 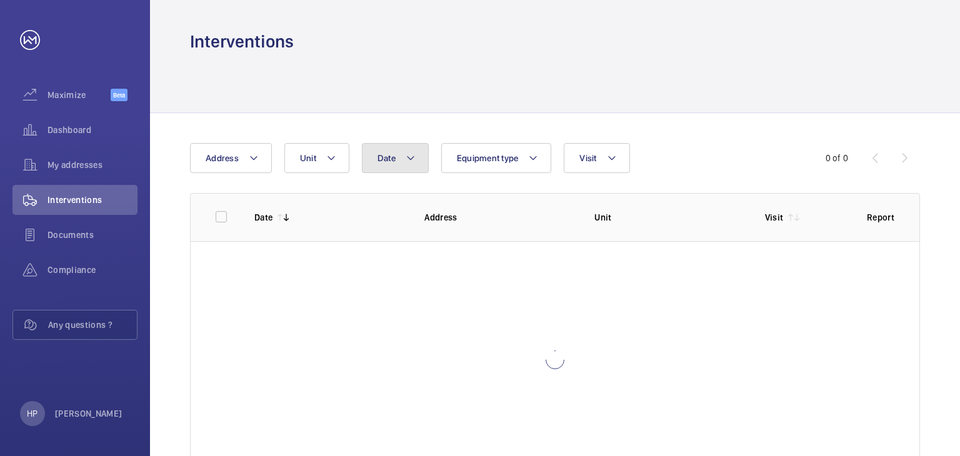 I want to click on span: Documents, so click(x=92, y=235).